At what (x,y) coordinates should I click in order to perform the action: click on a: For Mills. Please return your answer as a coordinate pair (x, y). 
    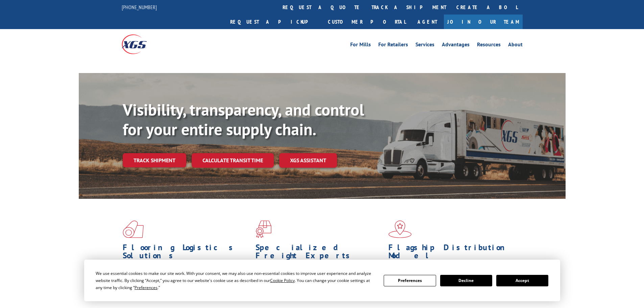
    Looking at the image, I should click on (360, 46).